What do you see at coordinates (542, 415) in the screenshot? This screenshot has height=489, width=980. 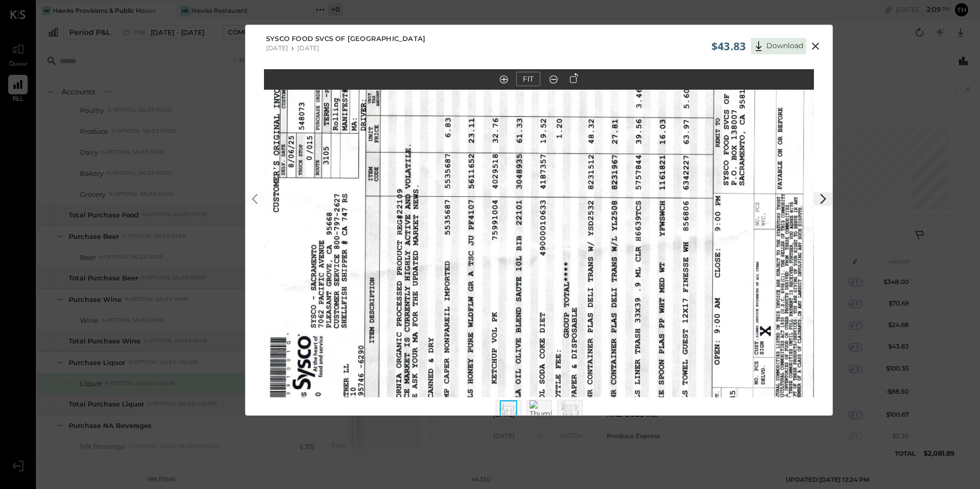 I see `img: Thumbnail 2` at bounding box center [542, 415].